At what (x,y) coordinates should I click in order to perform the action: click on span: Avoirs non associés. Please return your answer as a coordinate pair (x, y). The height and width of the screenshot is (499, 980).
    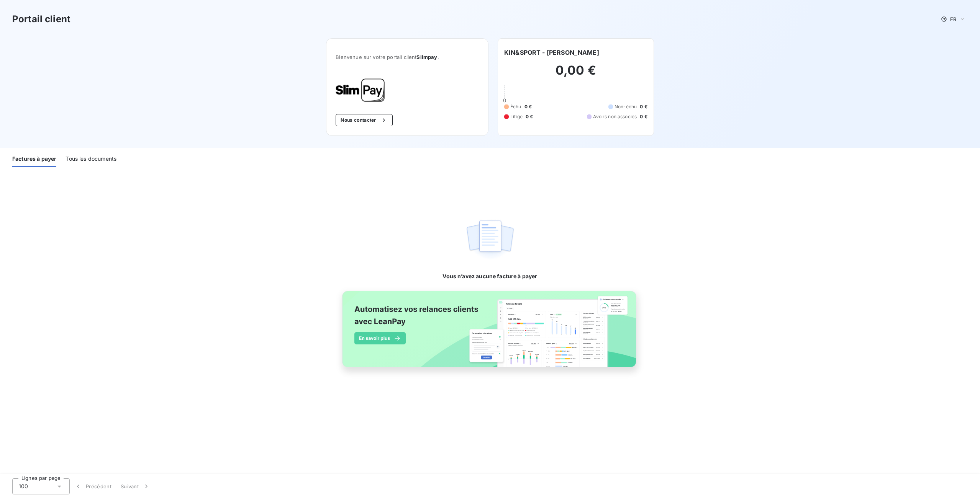
    Looking at the image, I should click on (614, 117).